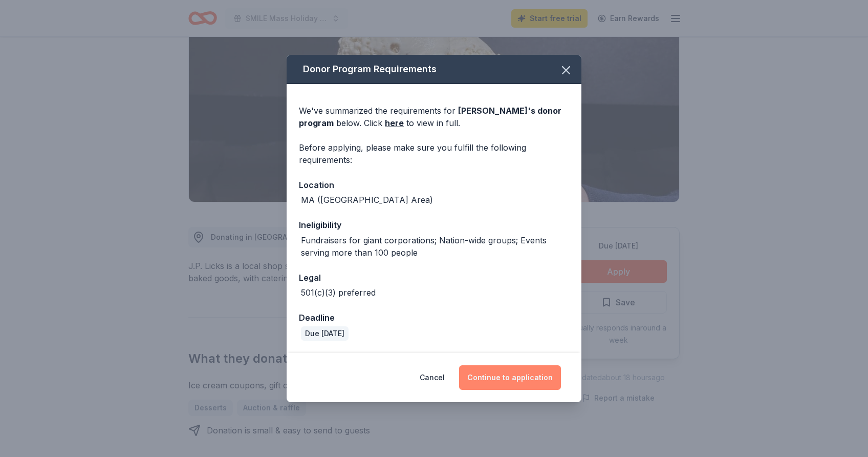 Image resolution: width=868 pixels, height=457 pixels. I want to click on div: 501(c)(3) preferred, so click(338, 293).